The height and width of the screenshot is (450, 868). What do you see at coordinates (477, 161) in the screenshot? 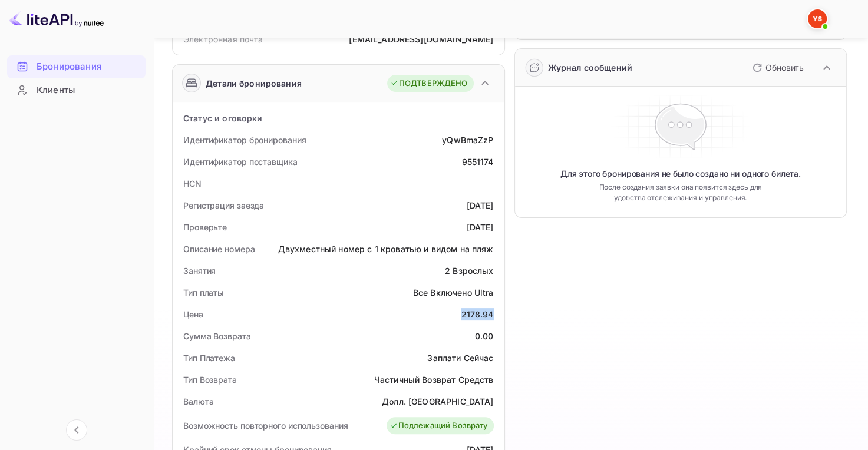
I see `div: 9551174` at bounding box center [477, 161].